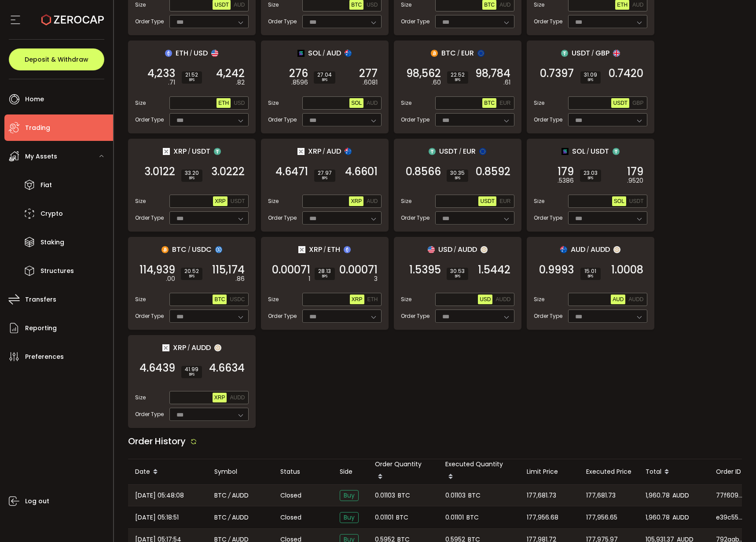  What do you see at coordinates (220, 299) in the screenshot?
I see `button: BTC` at bounding box center [220, 299].